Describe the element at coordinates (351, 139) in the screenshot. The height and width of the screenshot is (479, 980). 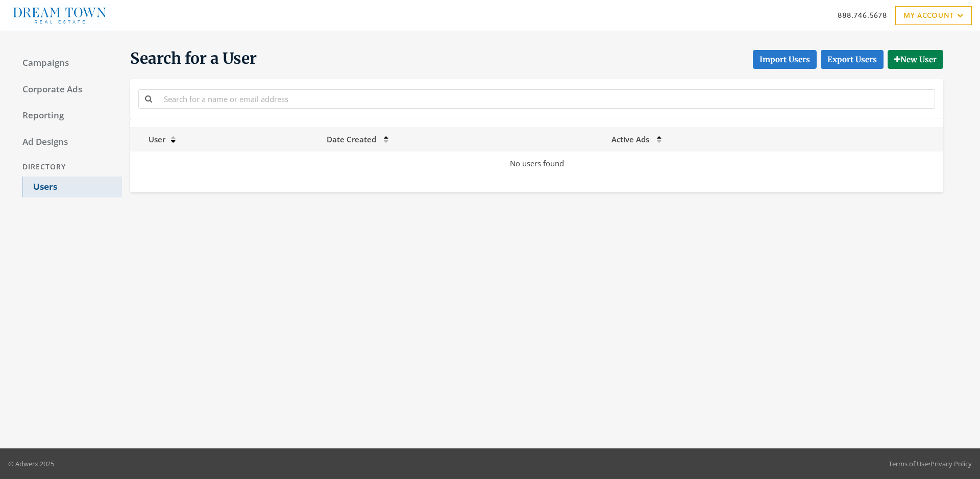
I see `span: Date Created` at that location.